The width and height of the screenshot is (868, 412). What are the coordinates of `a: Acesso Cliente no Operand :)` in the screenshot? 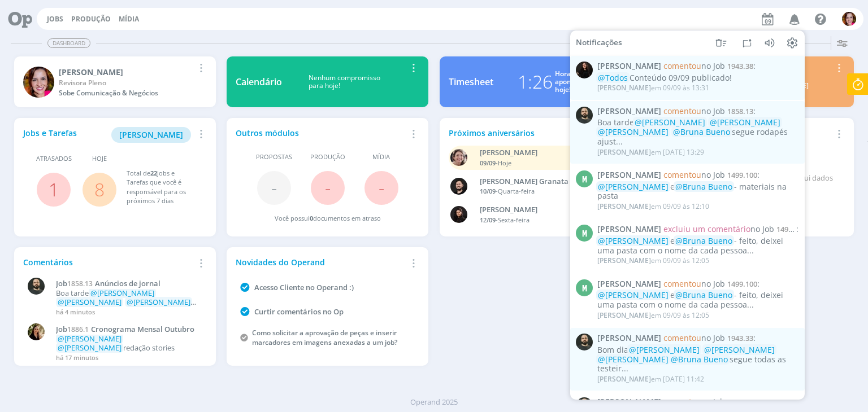 It's located at (304, 287).